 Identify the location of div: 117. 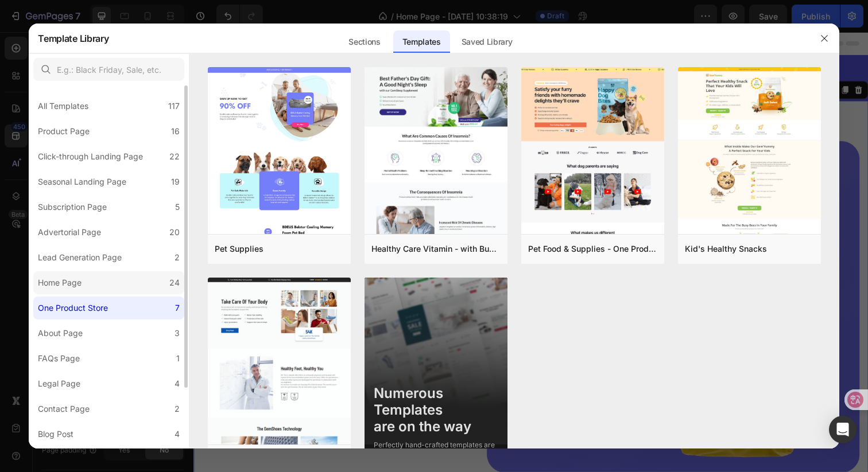
(174, 106).